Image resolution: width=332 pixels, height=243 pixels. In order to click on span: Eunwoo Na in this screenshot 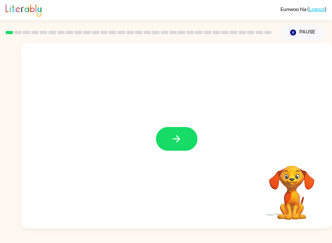, I will do `click(294, 9)`.